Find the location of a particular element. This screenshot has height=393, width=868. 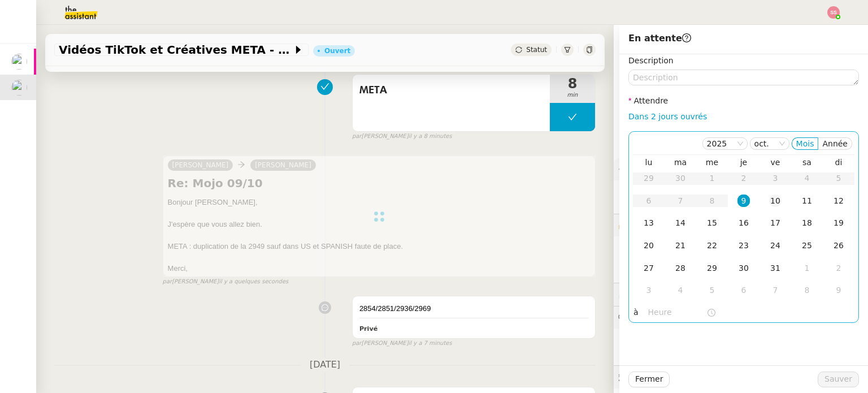

div: 29 is located at coordinates (712, 268).